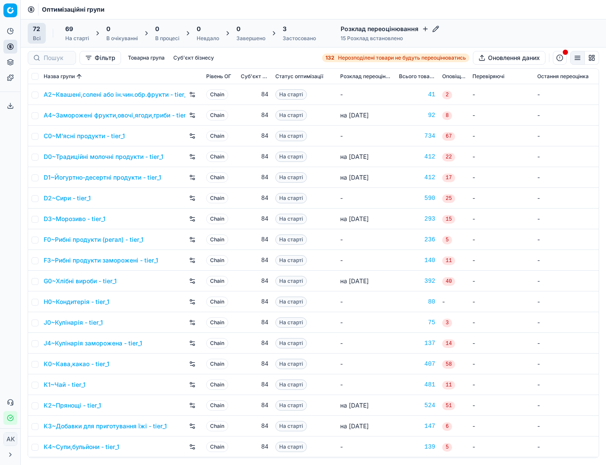 This screenshot has height=465, width=606. I want to click on div: 412, so click(417, 178).